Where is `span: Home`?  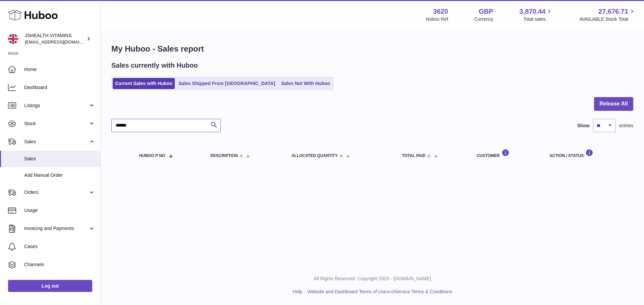
span: Home is located at coordinates (60, 69).